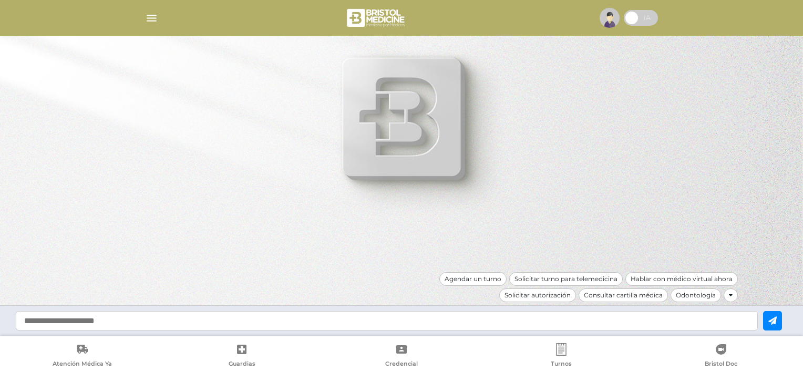 The width and height of the screenshot is (803, 372). I want to click on a: Bristol Doc, so click(721, 356).